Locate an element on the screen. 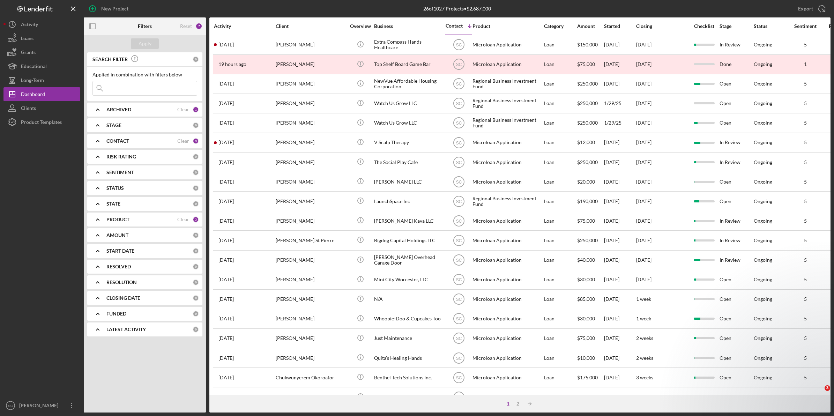  button: Clients is located at coordinates (42, 108).